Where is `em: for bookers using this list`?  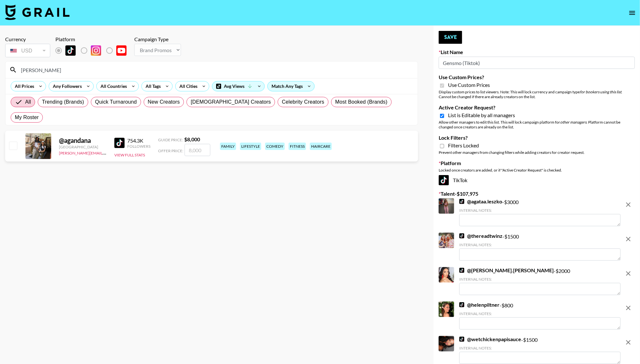
em: for bookers using this list is located at coordinates (600, 92).